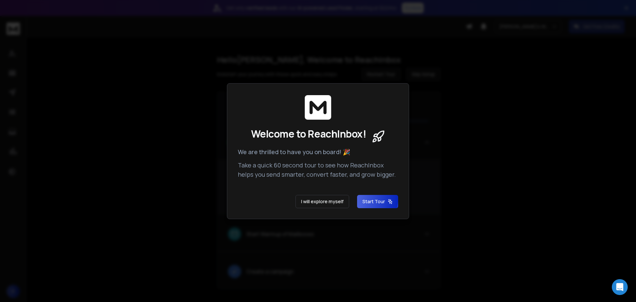  What do you see at coordinates (322, 201) in the screenshot?
I see `button: I will explore myself` at bounding box center [322, 201].